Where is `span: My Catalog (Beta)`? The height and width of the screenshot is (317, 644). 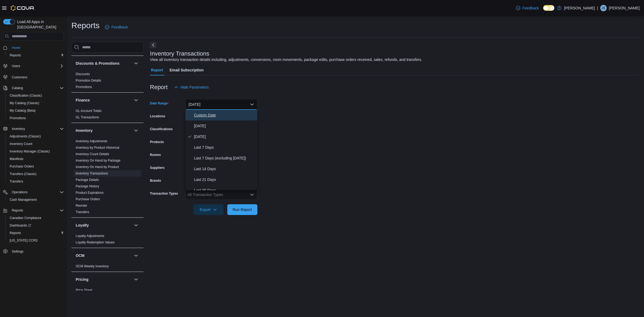
span: My Catalog (Beta) is located at coordinates (36, 111).